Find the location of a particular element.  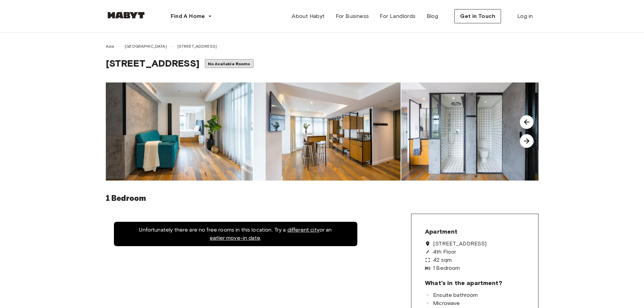

span: 4th Floor is located at coordinates (445, 252).